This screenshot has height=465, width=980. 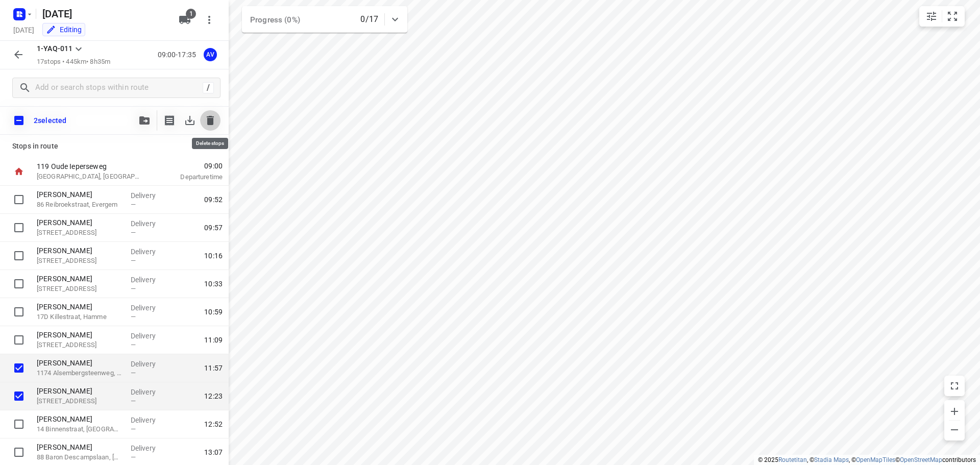 What do you see at coordinates (921, 459) in the screenshot?
I see `a: OpenStreetMap` at bounding box center [921, 459].